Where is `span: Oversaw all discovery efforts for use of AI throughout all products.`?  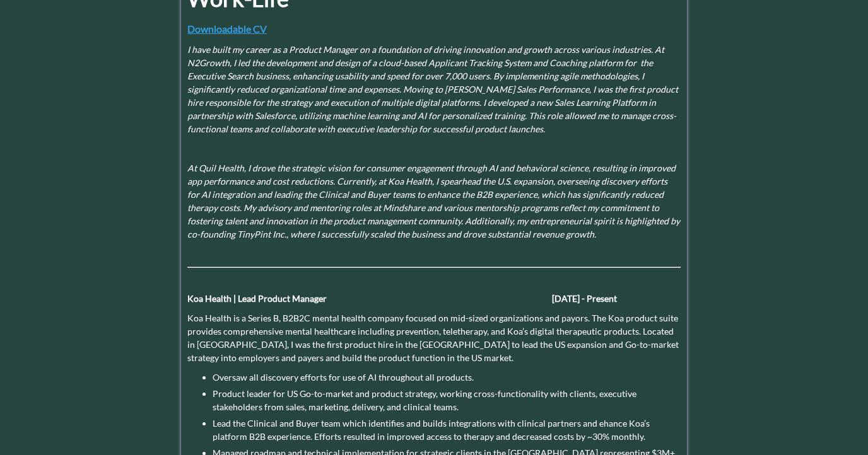 span: Oversaw all discovery efforts for use of AI throughout all products. is located at coordinates (343, 377).